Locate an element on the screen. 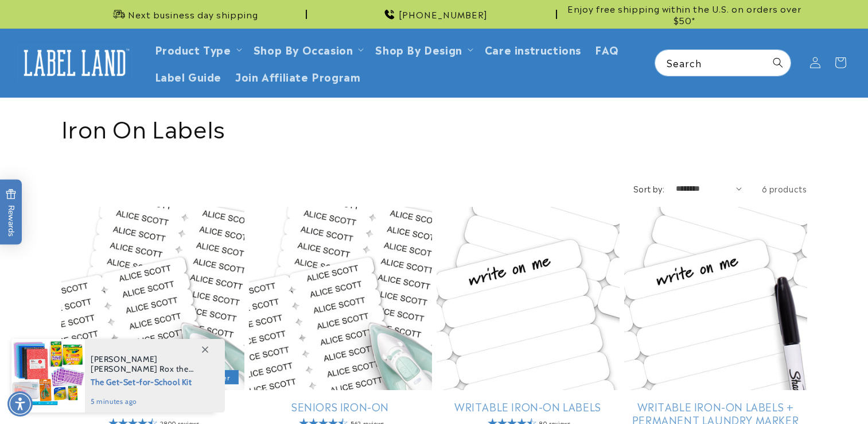  span: Care instructions is located at coordinates (533, 49).